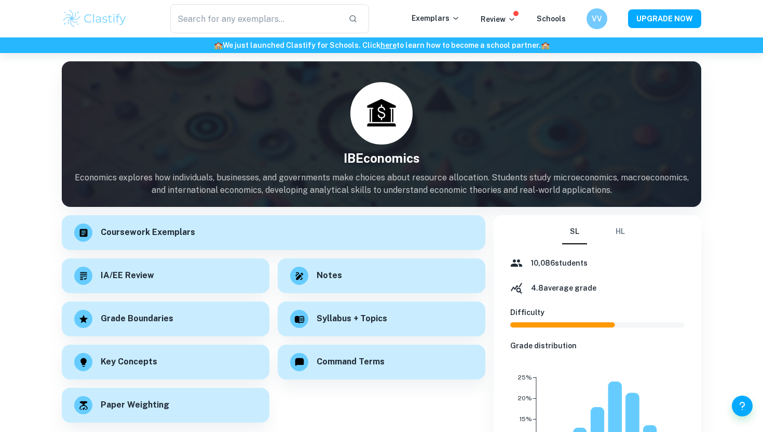 This screenshot has height=432, width=763. Describe the element at coordinates (166, 361) in the screenshot. I see `a: Key Concepts` at that location.